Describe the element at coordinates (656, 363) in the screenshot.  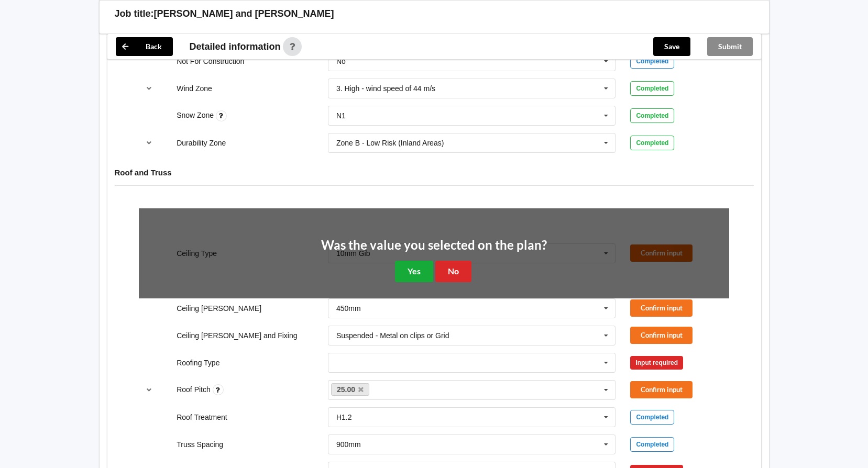
I see `div: Input required` at that location.